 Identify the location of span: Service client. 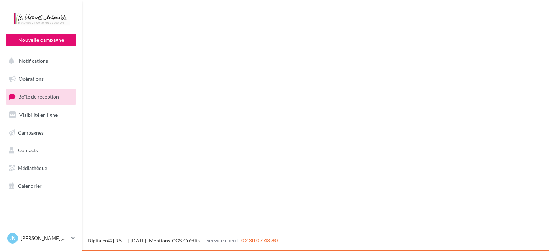
(222, 240).